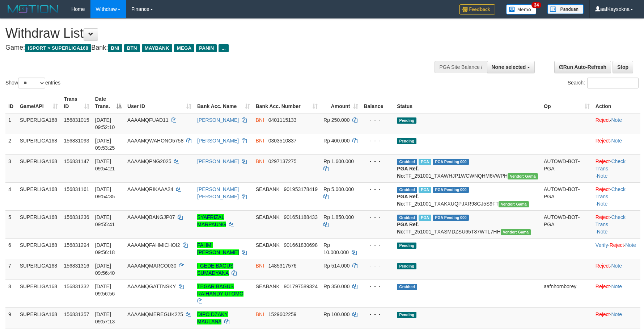  What do you see at coordinates (149, 161) in the screenshot?
I see `span: AAAAMQPNG2025` at bounding box center [149, 161].